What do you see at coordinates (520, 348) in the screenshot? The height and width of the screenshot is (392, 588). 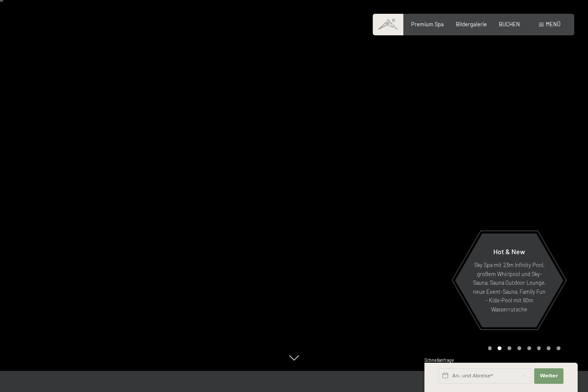 I see `div: Carousel Page 4` at bounding box center [520, 348].